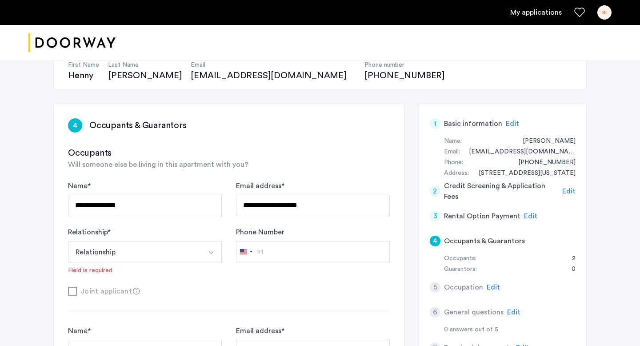  Describe the element at coordinates (544, 141) in the screenshot. I see `div: Brian Ibeabuchi` at that location.